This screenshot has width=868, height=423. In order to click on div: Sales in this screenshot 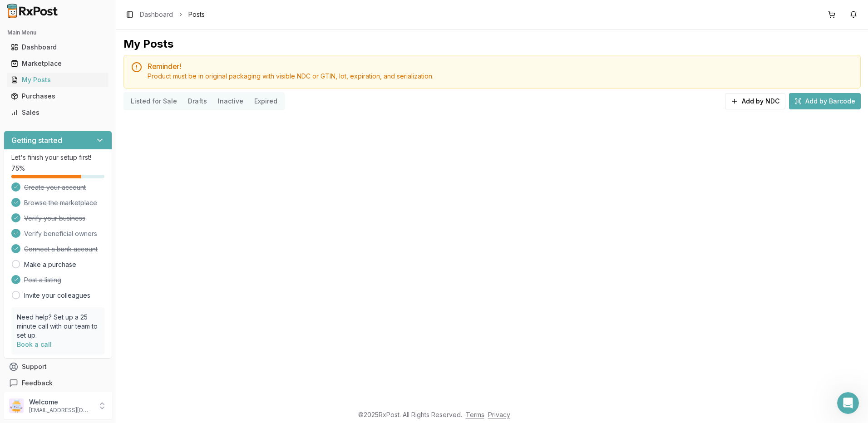, I will do `click(58, 113)`.